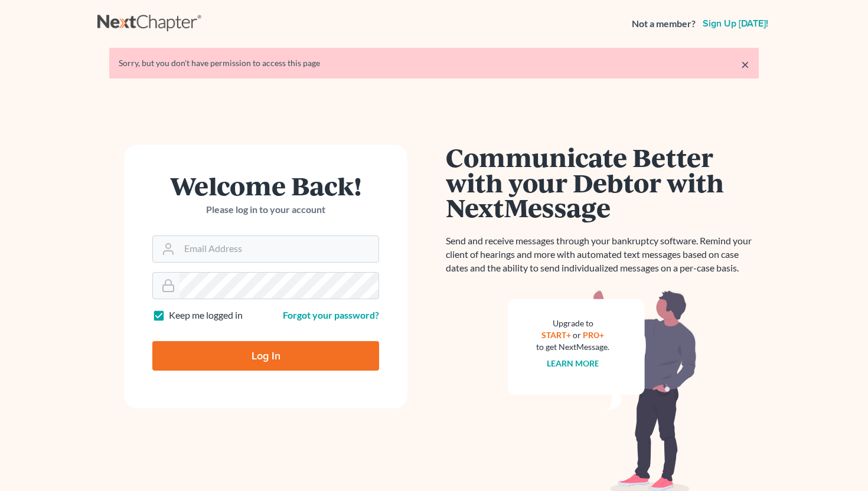  Describe the element at coordinates (572, 347) in the screenshot. I see `div: to get NextMessage.` at that location.